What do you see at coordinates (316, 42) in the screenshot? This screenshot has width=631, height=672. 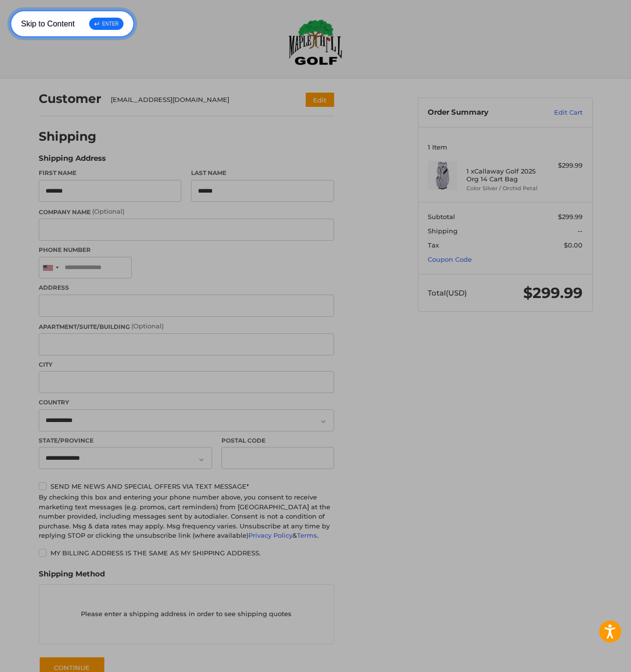 I see `img: Maple Hill Golf` at bounding box center [316, 42].